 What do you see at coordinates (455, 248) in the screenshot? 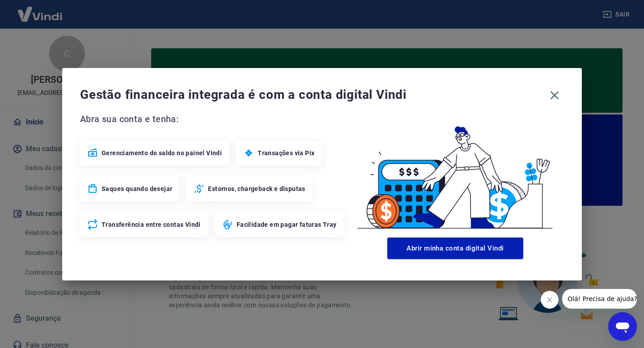
I see `button: Abrir minha conta digital Vindi` at bounding box center [455, 248].